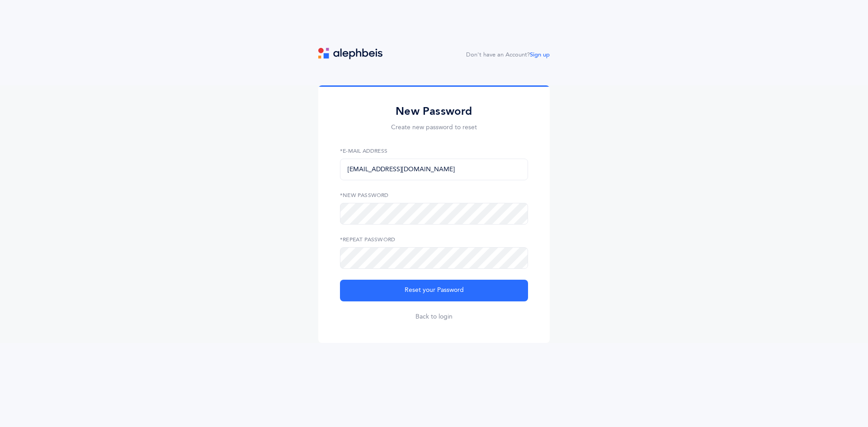  What do you see at coordinates (434, 239) in the screenshot?
I see `label: *Repeat Password` at bounding box center [434, 239].